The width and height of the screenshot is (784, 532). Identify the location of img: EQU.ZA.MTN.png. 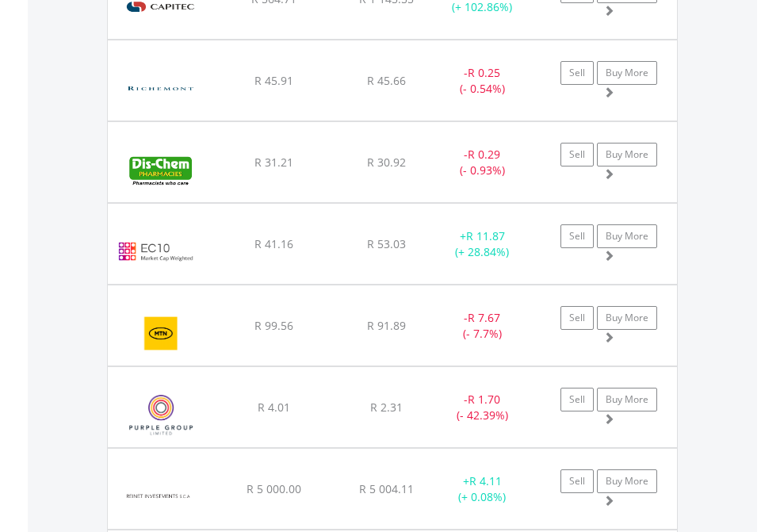
(161, 332).